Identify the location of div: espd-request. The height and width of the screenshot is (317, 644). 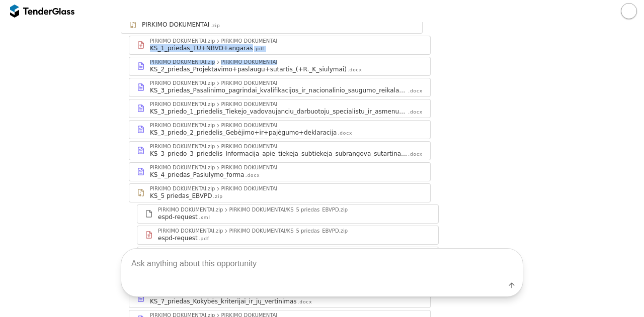
(178, 217).